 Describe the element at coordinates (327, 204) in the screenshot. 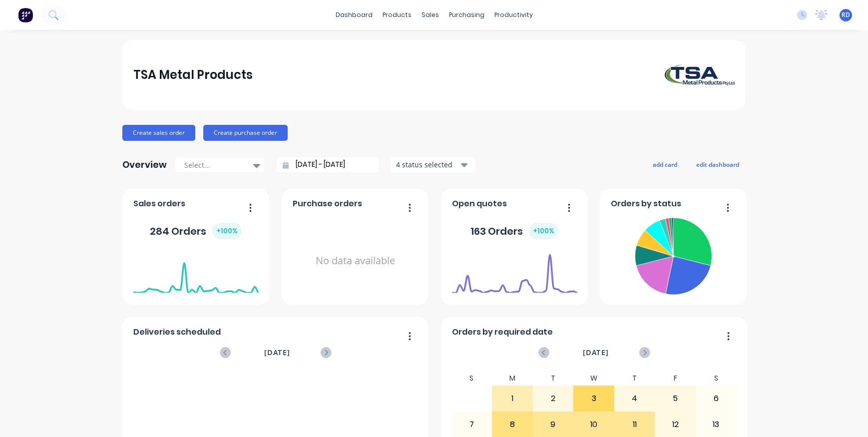

I see `span: Purchase orders` at that location.